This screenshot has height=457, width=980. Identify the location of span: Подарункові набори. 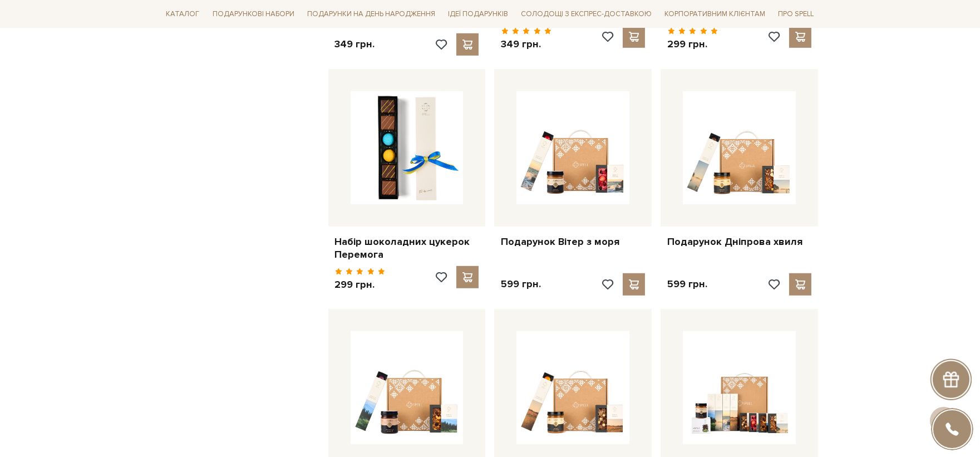
(253, 14).